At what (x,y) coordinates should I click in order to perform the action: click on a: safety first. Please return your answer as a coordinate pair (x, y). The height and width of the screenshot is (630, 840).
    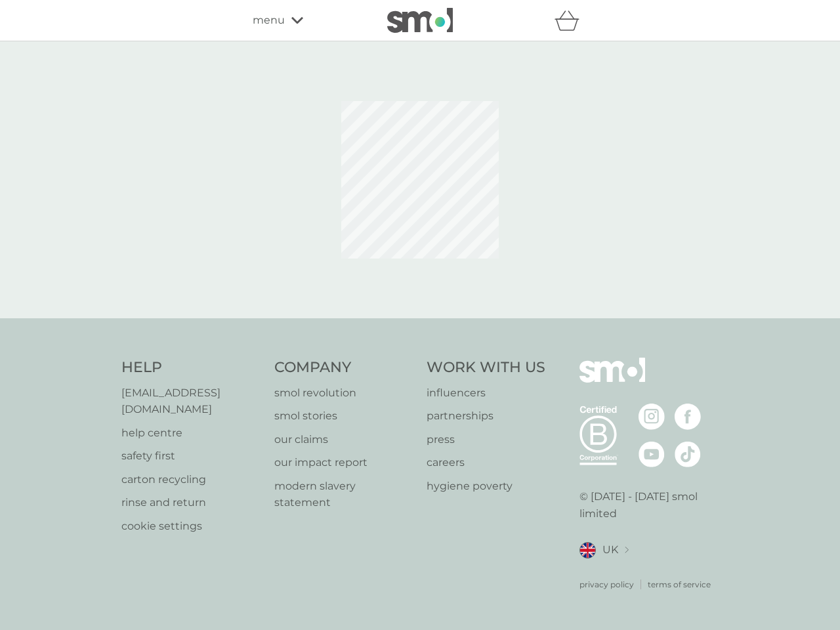
    Looking at the image, I should click on (191, 456).